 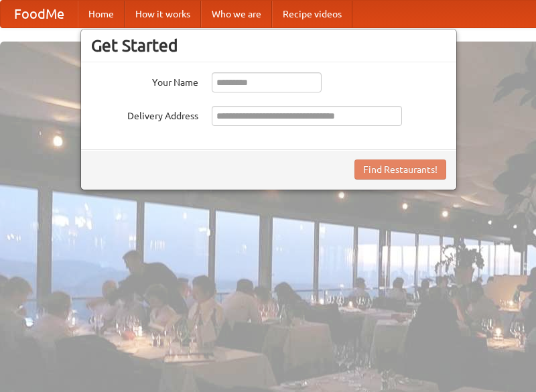 What do you see at coordinates (269, 45) in the screenshot?
I see `h3: Get Started` at bounding box center [269, 45].